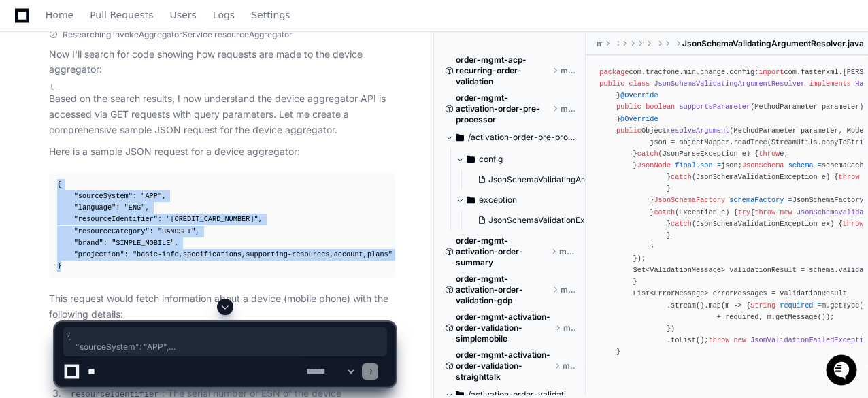  Describe the element at coordinates (757, 200) in the screenshot. I see `span: schemaFactory` at that location.